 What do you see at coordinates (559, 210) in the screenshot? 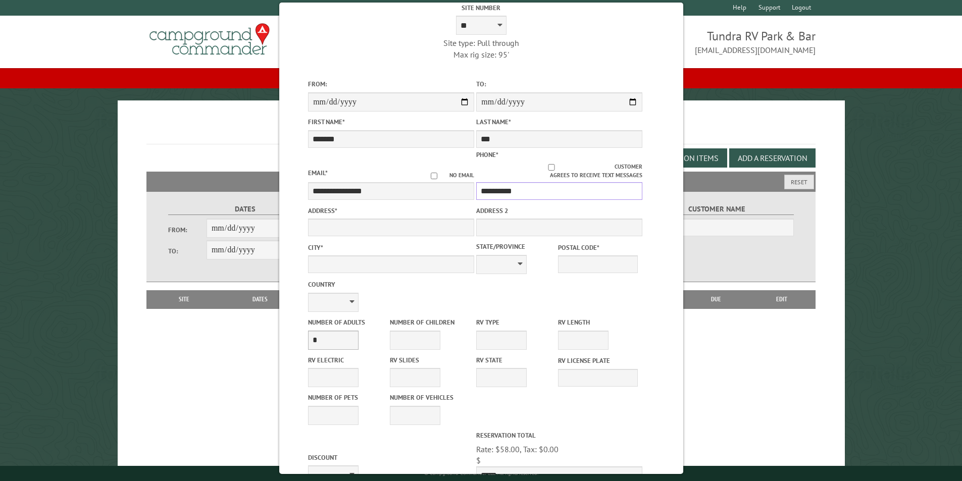
I see `label: Address 2` at bounding box center [559, 210].